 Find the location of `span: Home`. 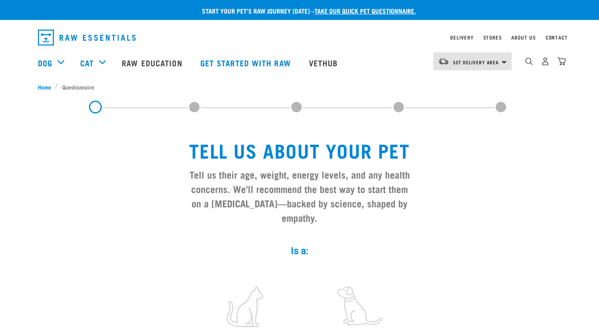

span: Home is located at coordinates (44, 87).